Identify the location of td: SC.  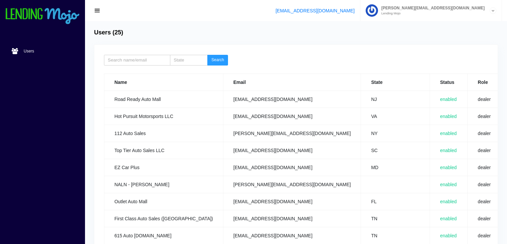
(396, 150).